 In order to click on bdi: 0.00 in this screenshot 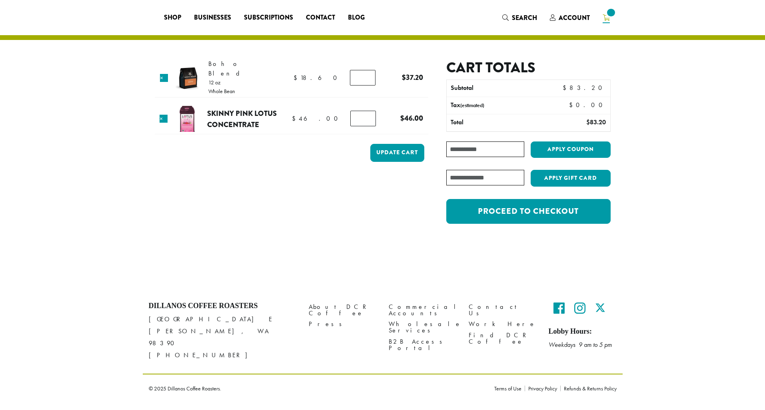, I will do `click(587, 105)`.